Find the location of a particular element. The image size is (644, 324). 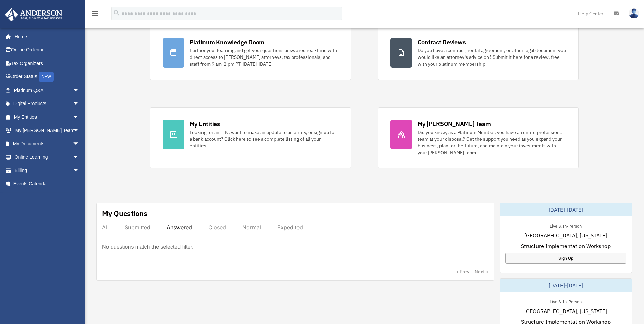

div: Answered is located at coordinates (179, 227).